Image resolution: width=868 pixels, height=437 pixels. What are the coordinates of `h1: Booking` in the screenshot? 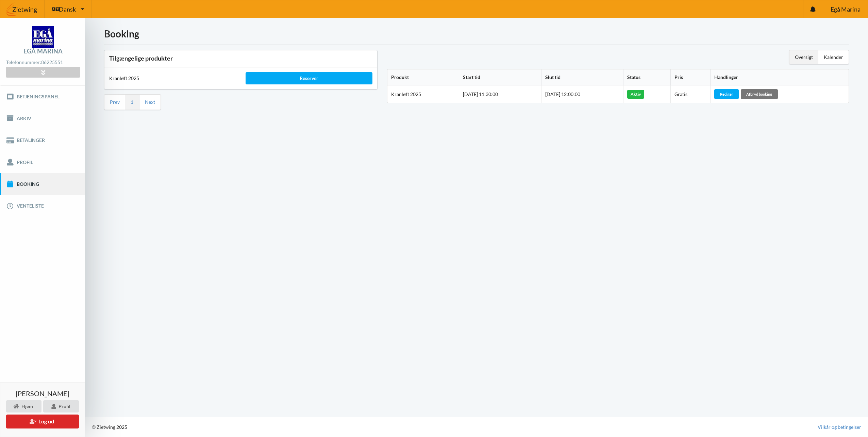 It's located at (476, 34).